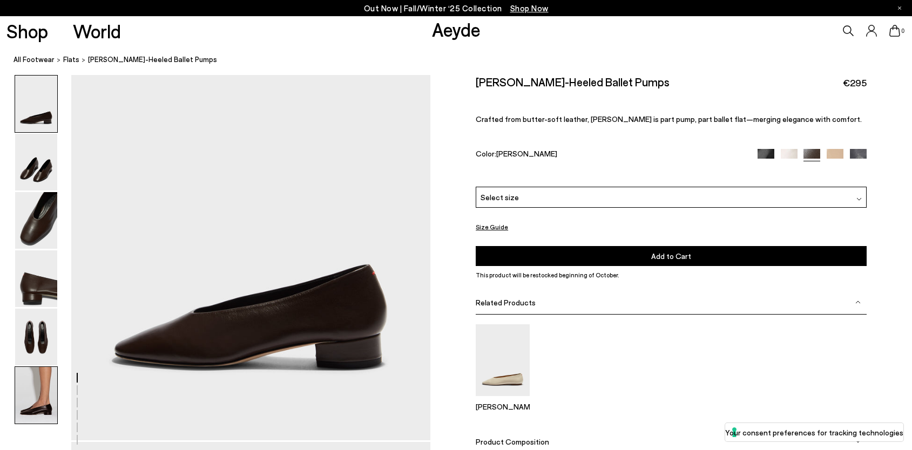 The image size is (912, 450). Describe the element at coordinates (36, 104) in the screenshot. I see `img: Delia Low-Heeled Ballet Pumps - Image 1` at that location.